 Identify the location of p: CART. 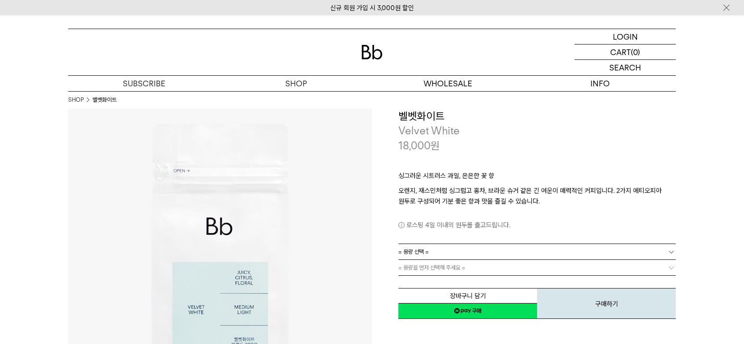
(620, 52).